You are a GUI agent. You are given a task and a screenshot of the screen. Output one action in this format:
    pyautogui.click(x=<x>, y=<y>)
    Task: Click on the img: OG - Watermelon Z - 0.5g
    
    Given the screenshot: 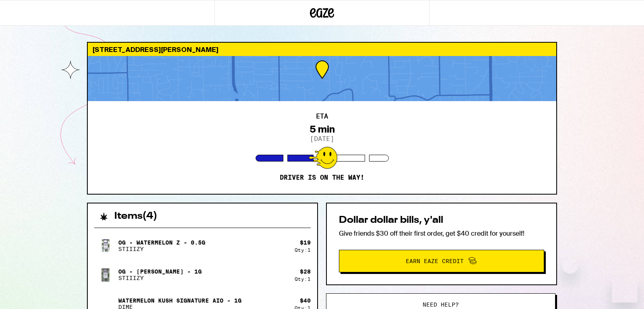 What is the action you would take?
    pyautogui.click(x=106, y=245)
    